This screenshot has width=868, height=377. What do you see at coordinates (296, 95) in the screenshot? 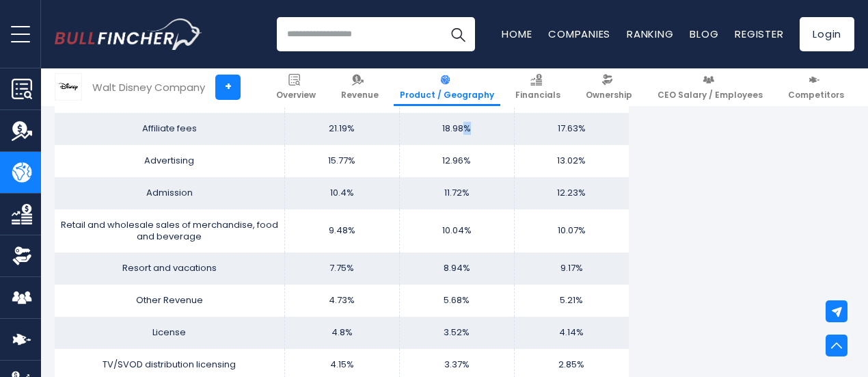
I see `span: Overview` at bounding box center [296, 95].